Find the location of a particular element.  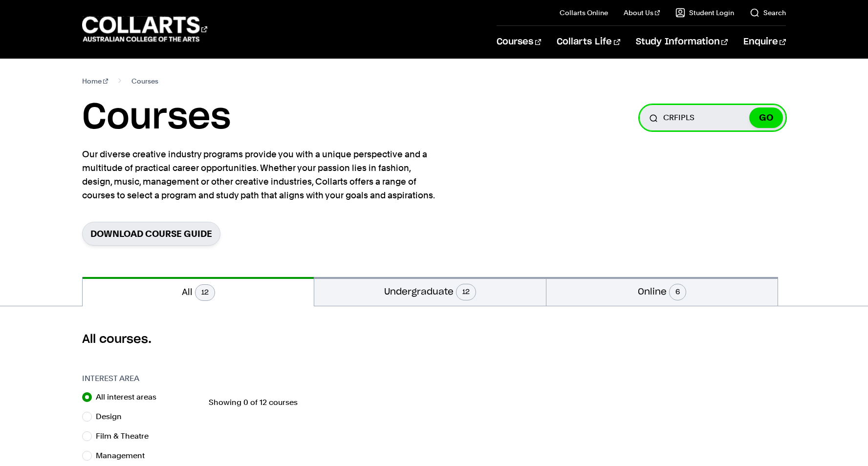

label: Management is located at coordinates (124, 455).